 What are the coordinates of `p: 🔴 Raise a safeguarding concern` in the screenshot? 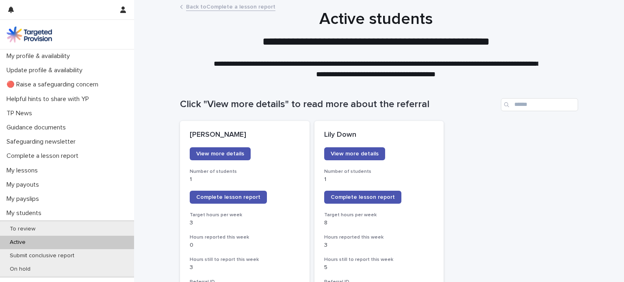 It's located at (54, 84).